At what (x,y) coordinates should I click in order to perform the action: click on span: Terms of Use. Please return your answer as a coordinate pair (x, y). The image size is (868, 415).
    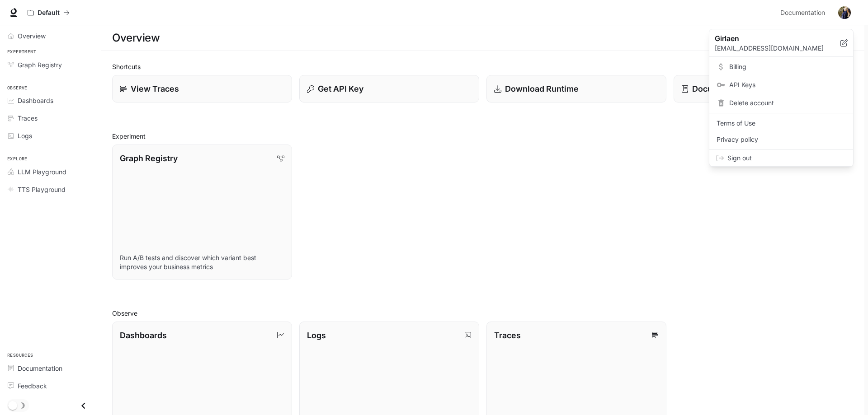
    Looking at the image, I should click on (782, 123).